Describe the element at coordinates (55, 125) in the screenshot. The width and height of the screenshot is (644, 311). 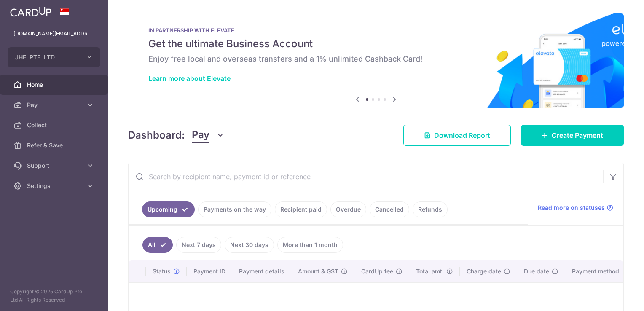
I see `span: Collect` at that location.